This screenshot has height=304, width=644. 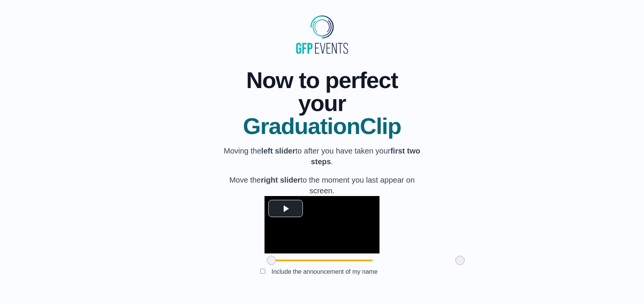 I want to click on label: Include the announcement of my name, so click(x=324, y=272).